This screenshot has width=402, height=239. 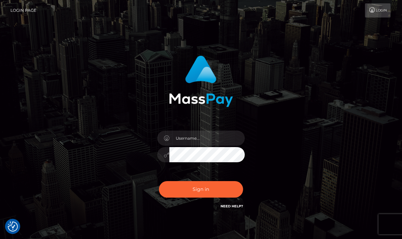 I want to click on img: MassPay Login, so click(x=201, y=81).